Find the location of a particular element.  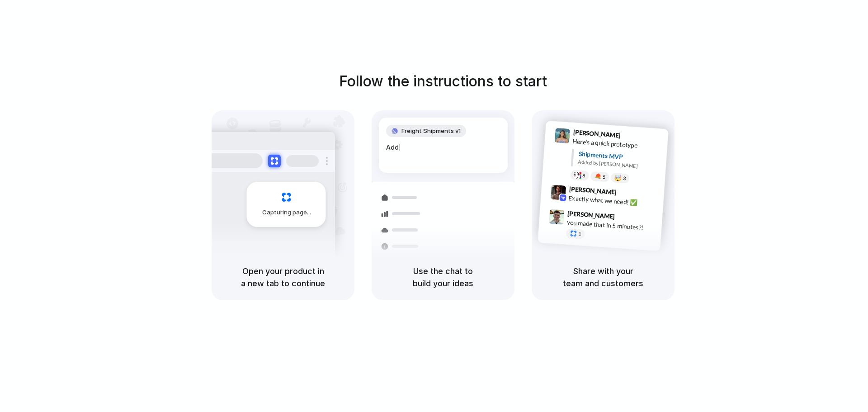

div: Shipments MVP is located at coordinates (619, 157).